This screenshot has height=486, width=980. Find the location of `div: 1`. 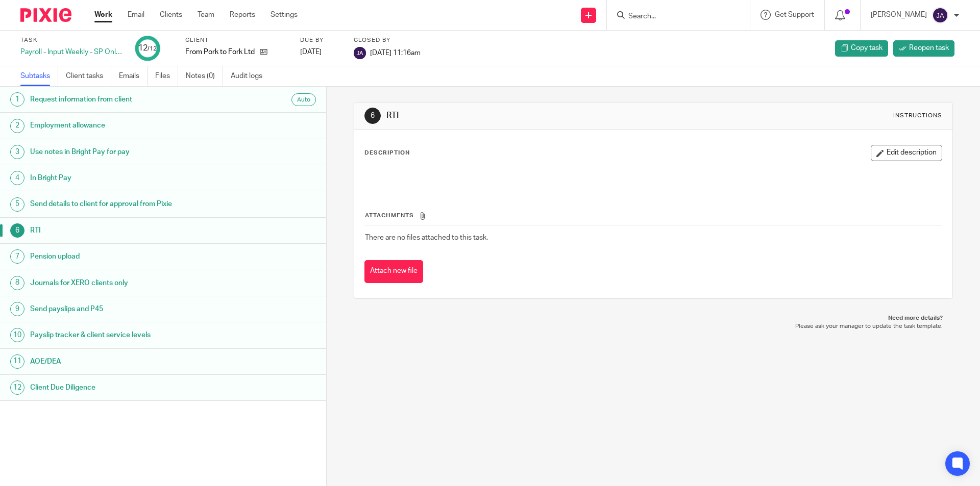

div: 1 is located at coordinates (17, 99).